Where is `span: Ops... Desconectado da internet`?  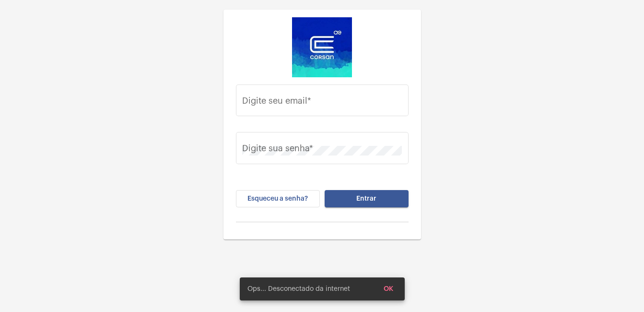
span: Ops... Desconectado da internet is located at coordinates (299, 289).